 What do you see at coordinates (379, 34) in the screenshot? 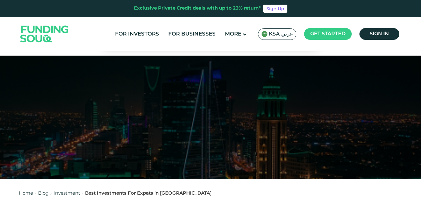
I see `span: Sign in` at bounding box center [379, 34].